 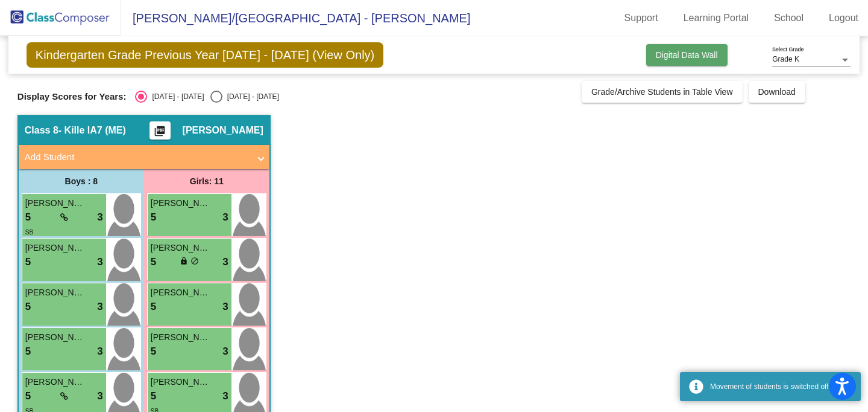 What do you see at coordinates (137, 157) in the screenshot?
I see `mat-panel-title: Add Student` at bounding box center [137, 157].